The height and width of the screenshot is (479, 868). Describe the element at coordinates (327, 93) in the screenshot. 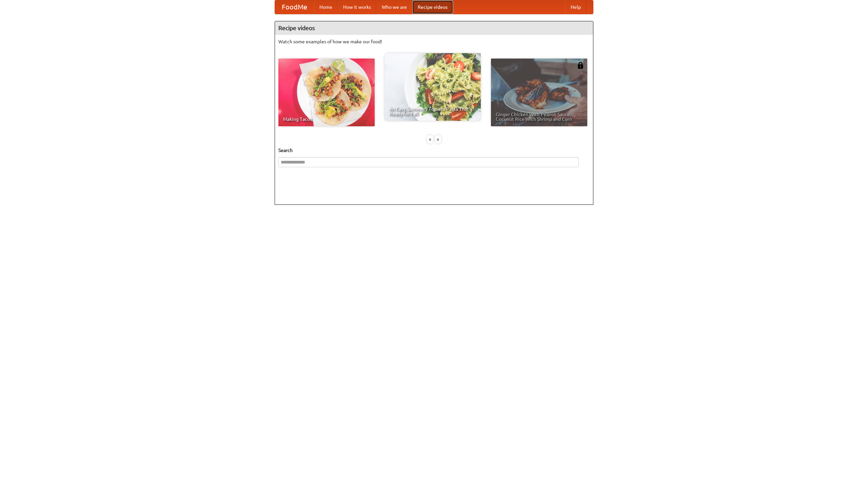

I see `a: Making Tacos` at that location.